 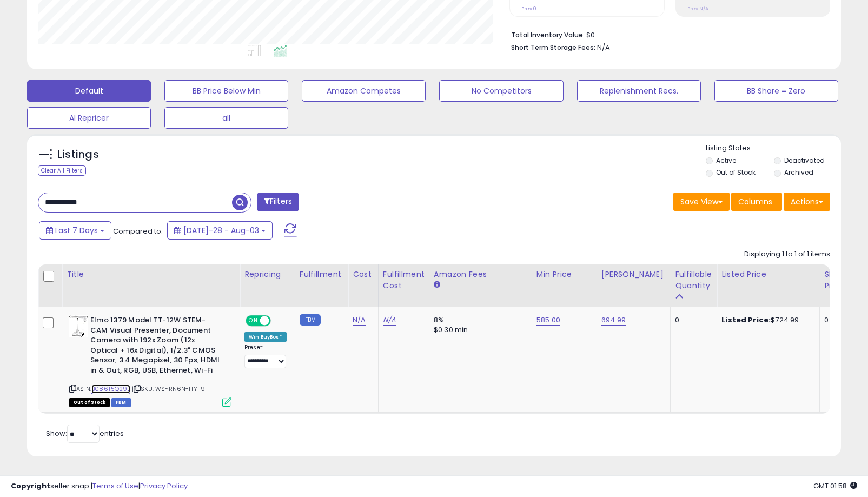 I want to click on label: Out of Stock, so click(x=735, y=172).